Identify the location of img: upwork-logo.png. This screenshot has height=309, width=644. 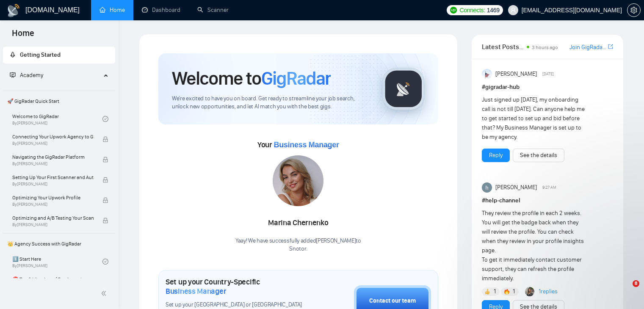
(454, 10).